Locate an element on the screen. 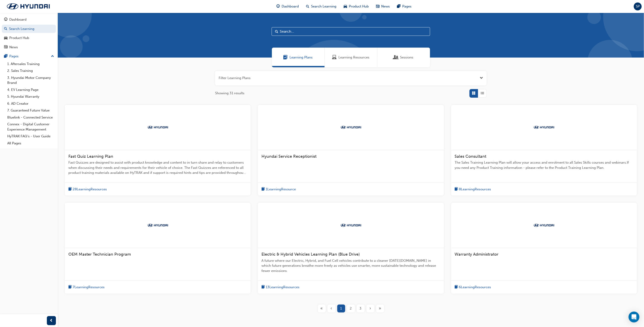 The image size is (644, 327). a: TrakSales ConsultantThe Sales Training Learning Plan will allow your access and enrolment to all ... is located at coordinates (544, 150).